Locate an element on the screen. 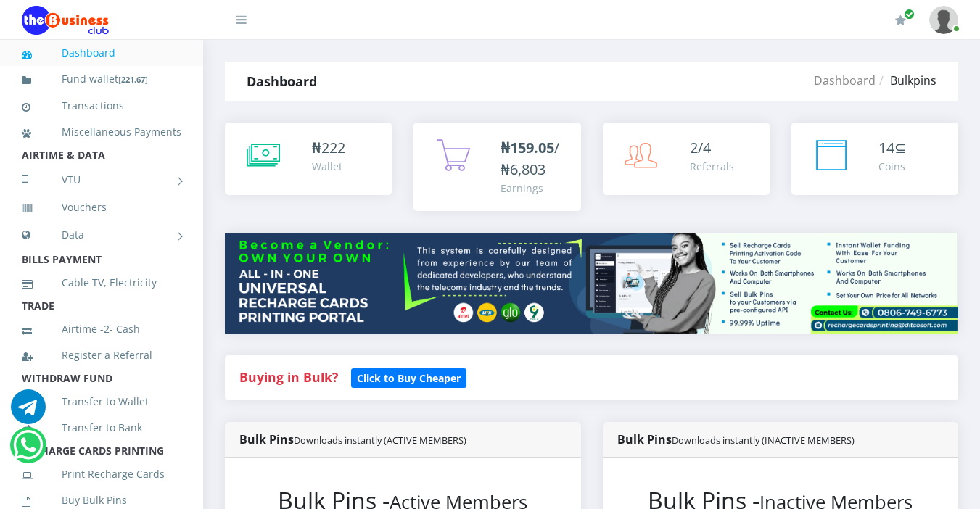 This screenshot has width=980, height=509. li: Bulkpins is located at coordinates (906, 80).